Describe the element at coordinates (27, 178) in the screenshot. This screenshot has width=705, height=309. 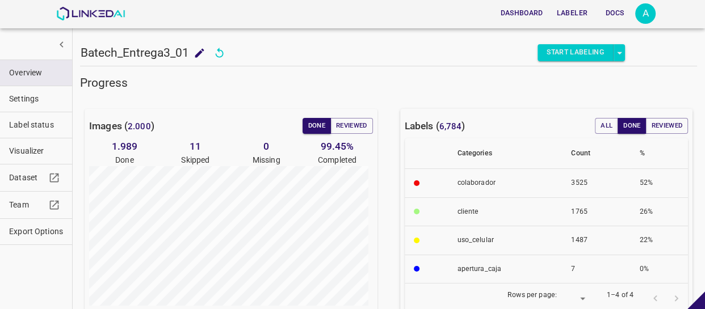
I see `span: Dataset` at that location.